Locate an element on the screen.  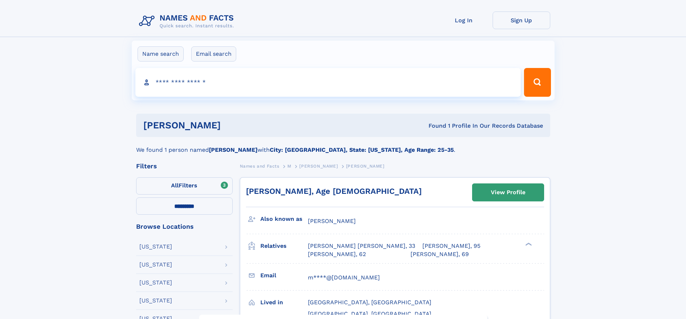
label: Name search is located at coordinates (161, 54).